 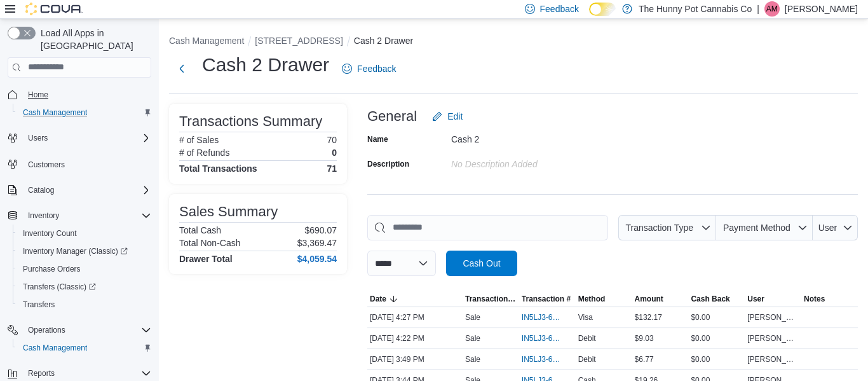 What do you see at coordinates (368, 68) in the screenshot?
I see `a: Feedback` at bounding box center [368, 68].